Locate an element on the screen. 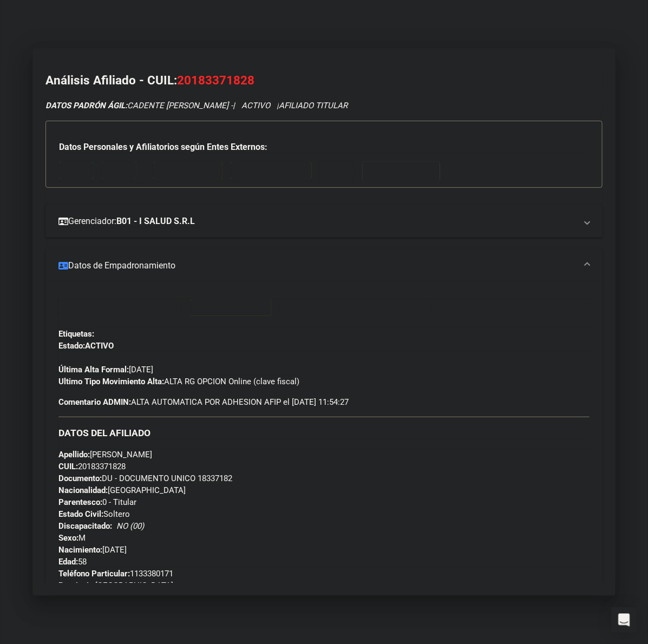 Image resolution: width=648 pixels, height=644 pixels. span: 1133380171 is located at coordinates (116, 574).